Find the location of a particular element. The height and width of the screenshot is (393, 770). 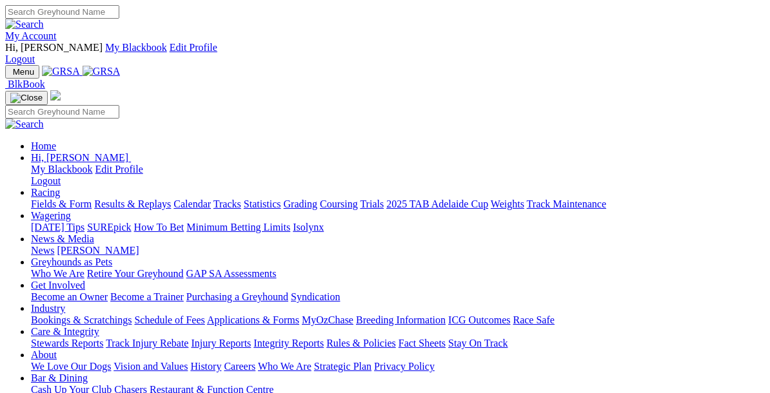

div: News & Media is located at coordinates (398, 251).